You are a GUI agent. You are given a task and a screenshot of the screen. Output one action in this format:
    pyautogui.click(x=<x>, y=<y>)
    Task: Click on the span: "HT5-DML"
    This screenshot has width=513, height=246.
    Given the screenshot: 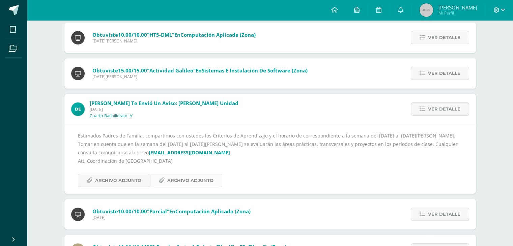 What is the action you would take?
    pyautogui.click(x=161, y=35)
    